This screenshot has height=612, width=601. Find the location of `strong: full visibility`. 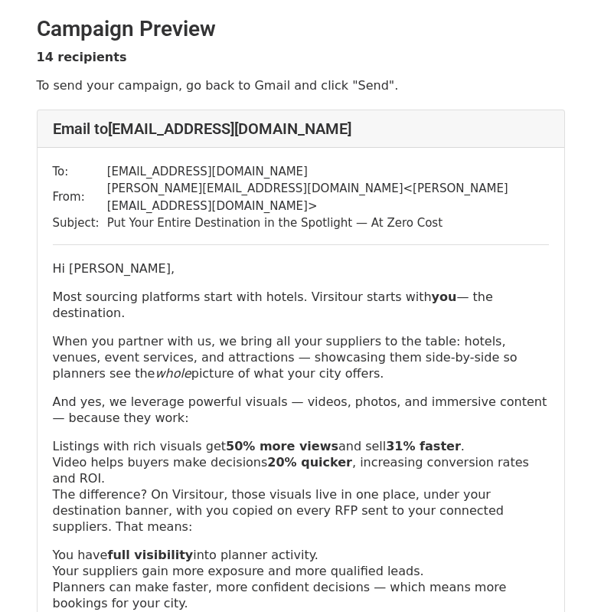

strong: full visibility is located at coordinates (150, 554).